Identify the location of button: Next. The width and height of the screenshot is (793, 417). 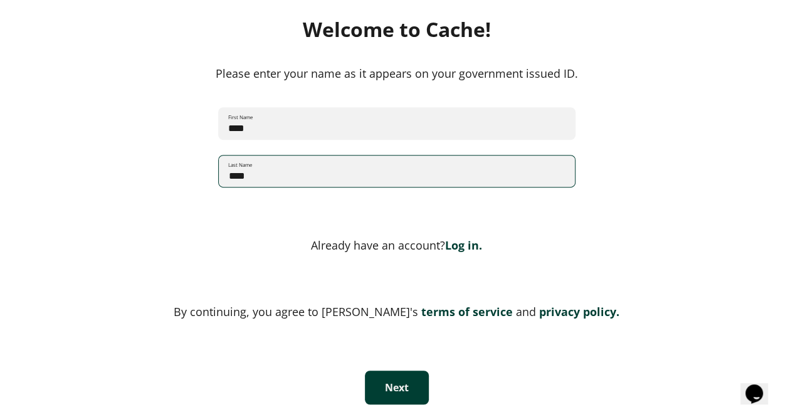
(397, 387).